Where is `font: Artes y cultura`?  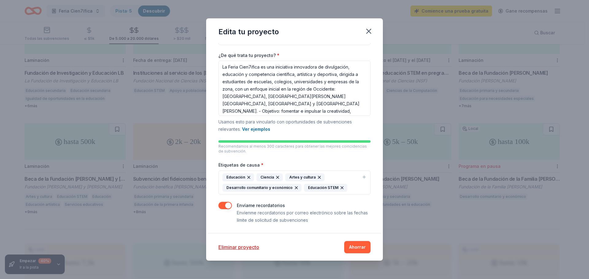
font: Artes y cultura is located at coordinates (302, 177).